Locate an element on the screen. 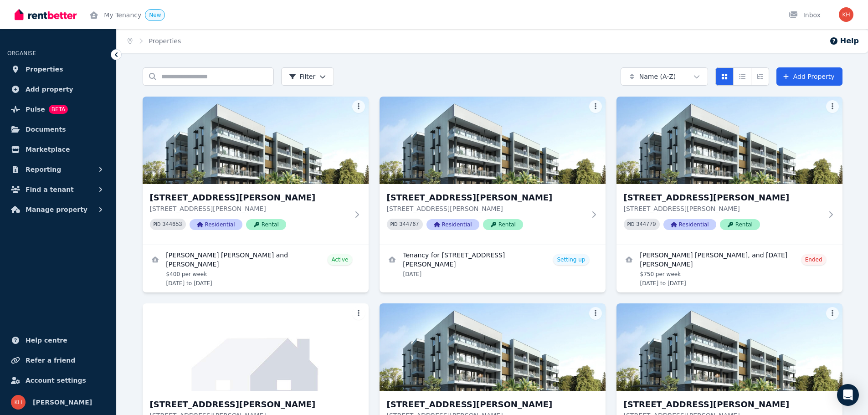  span: Help centre is located at coordinates (46, 340).